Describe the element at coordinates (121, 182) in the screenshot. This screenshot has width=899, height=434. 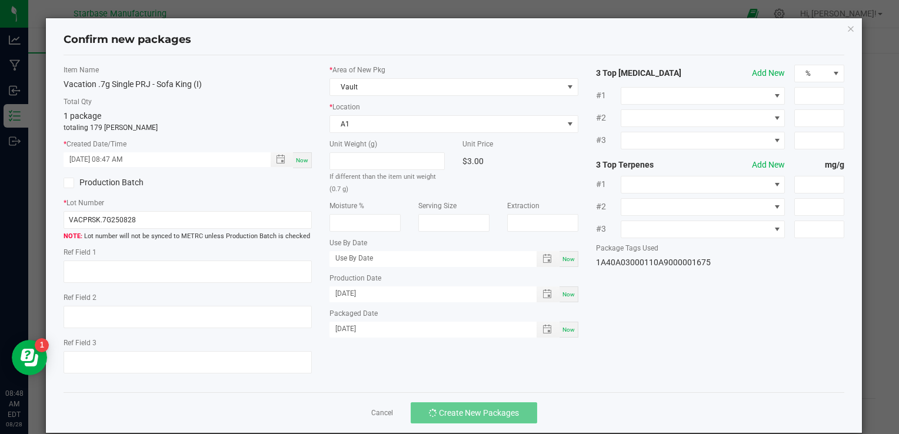
I see `label: Production Batch` at that location.